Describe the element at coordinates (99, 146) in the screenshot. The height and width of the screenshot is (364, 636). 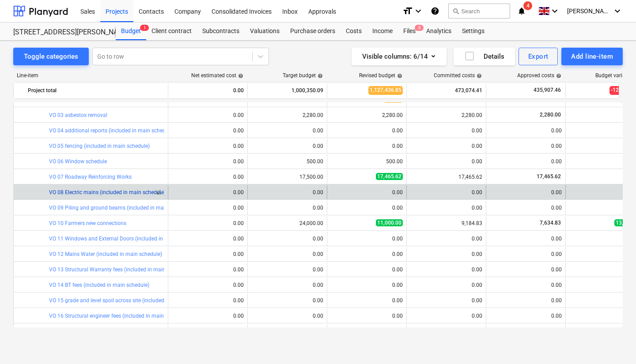
I see `a: VO 05 fencing (included in main schedule)` at that location.